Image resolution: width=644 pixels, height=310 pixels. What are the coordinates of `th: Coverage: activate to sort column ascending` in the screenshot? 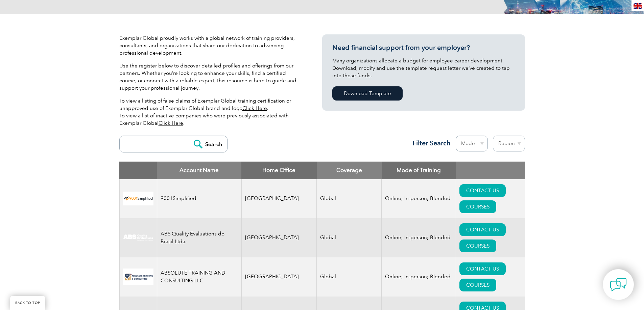 It's located at (349, 171).